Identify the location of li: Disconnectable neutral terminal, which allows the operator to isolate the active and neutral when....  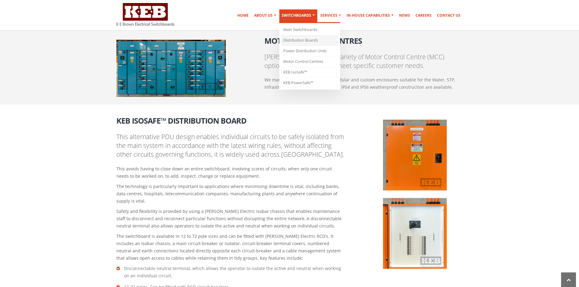
(231, 273).